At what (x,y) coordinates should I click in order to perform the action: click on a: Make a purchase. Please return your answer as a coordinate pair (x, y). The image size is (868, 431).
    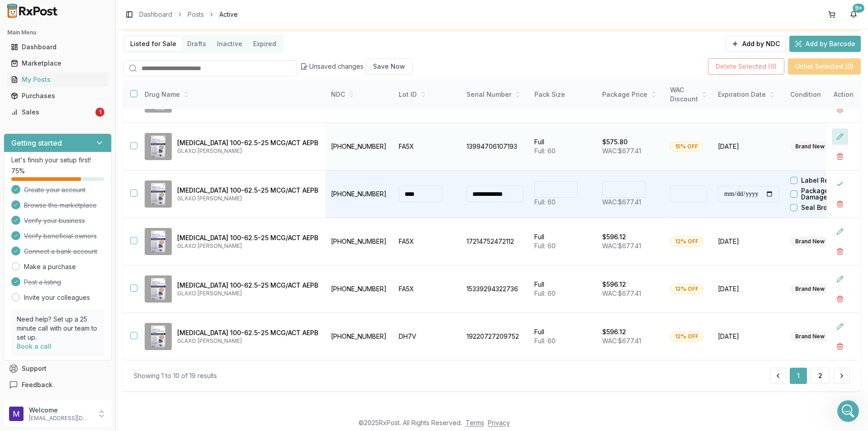
    Looking at the image, I should click on (50, 266).